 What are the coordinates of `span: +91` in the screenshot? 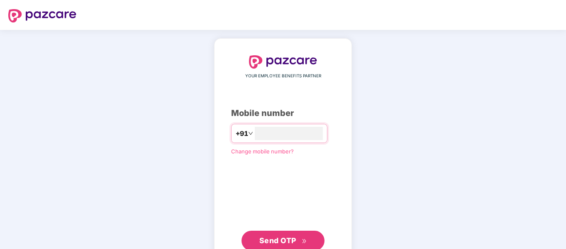 It's located at (242, 133).